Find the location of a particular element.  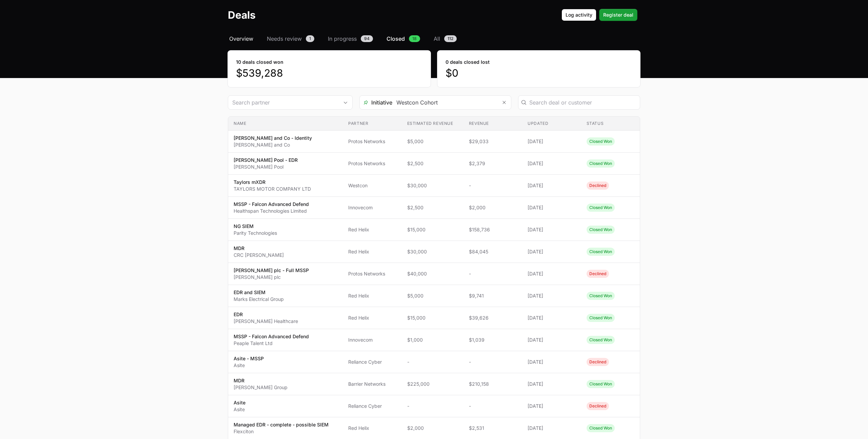

span: Register deal is located at coordinates (618, 15).